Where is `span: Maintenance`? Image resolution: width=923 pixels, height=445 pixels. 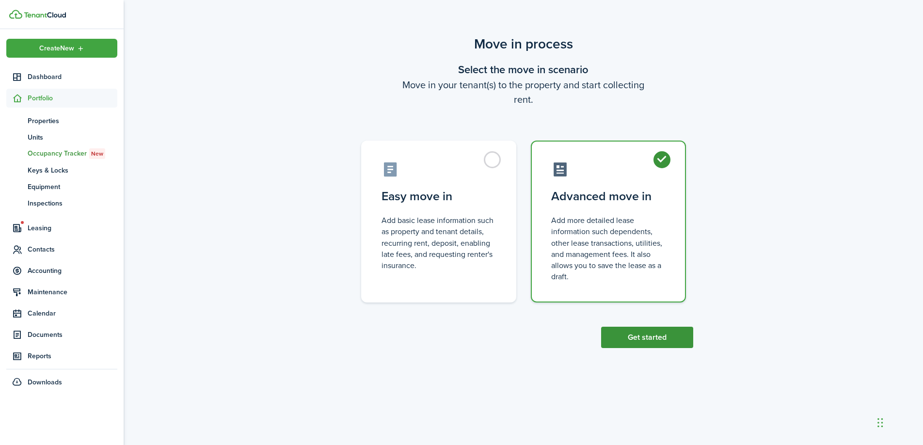 span: Maintenance is located at coordinates (72, 292).